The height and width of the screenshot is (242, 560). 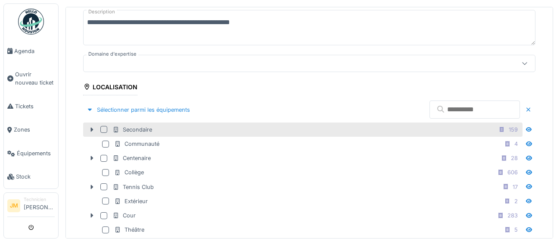 What do you see at coordinates (31, 153) in the screenshot?
I see `a: Équipements` at bounding box center [31, 153].